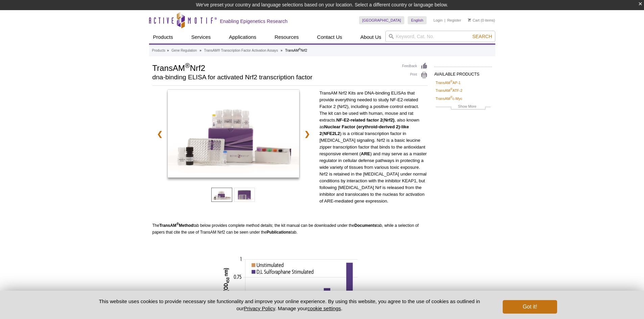  I want to click on a: Login, so click(438, 20).